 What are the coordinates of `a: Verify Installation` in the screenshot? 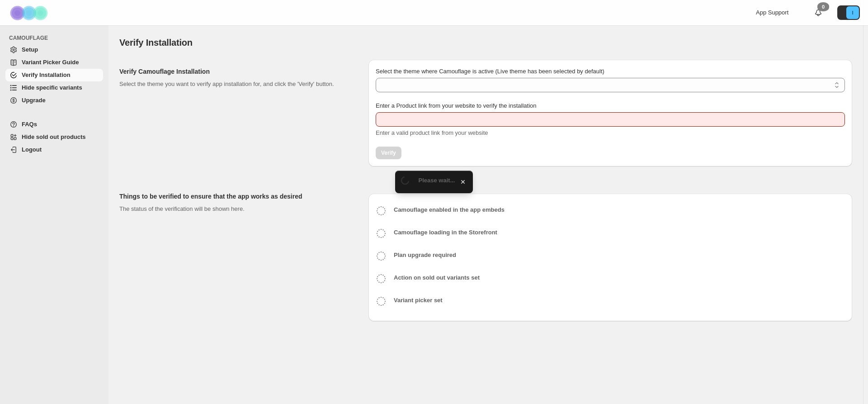 It's located at (54, 75).